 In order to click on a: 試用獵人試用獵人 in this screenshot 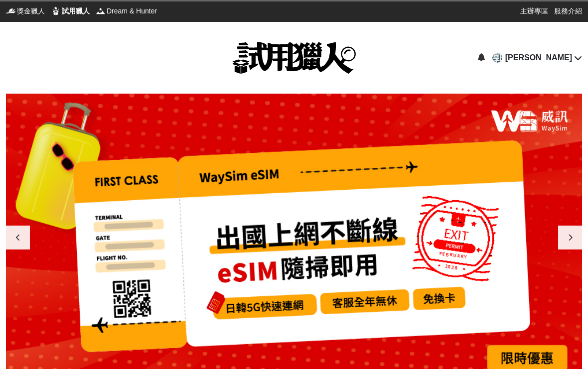, I will do `click(70, 11)`.